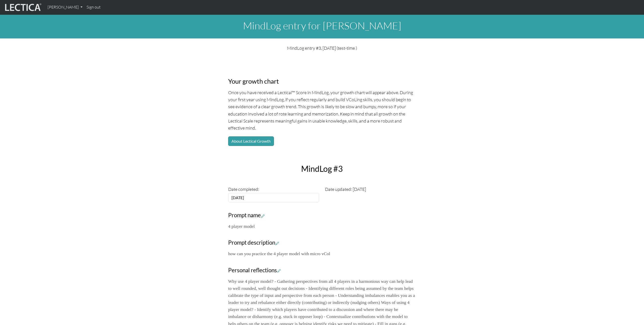 This screenshot has height=325, width=644. Describe the element at coordinates (251, 141) in the screenshot. I see `button: About Lectical Growth` at that location.